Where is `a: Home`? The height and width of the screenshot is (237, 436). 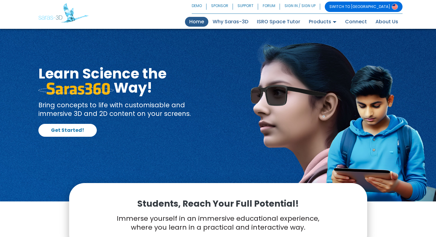 a: Home is located at coordinates (197, 22).